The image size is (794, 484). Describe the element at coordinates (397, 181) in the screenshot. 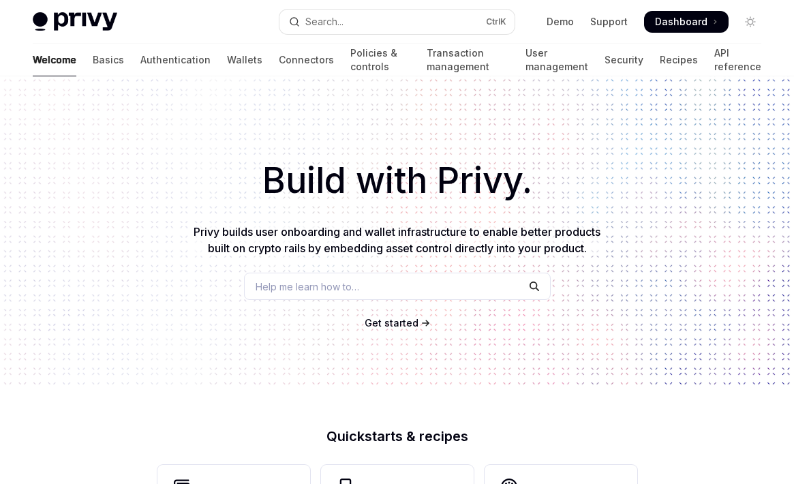

I see `h1: Build with Privy.` at that location.